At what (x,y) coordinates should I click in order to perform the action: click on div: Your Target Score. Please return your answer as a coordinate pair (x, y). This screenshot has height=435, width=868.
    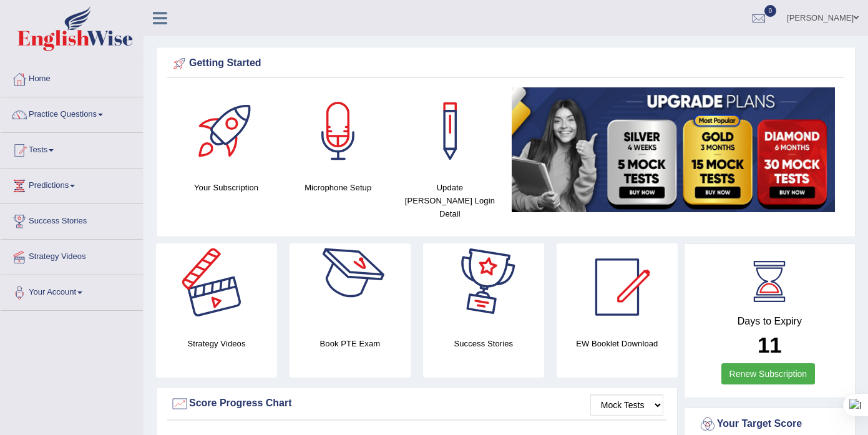
    Looking at the image, I should click on (769, 425).